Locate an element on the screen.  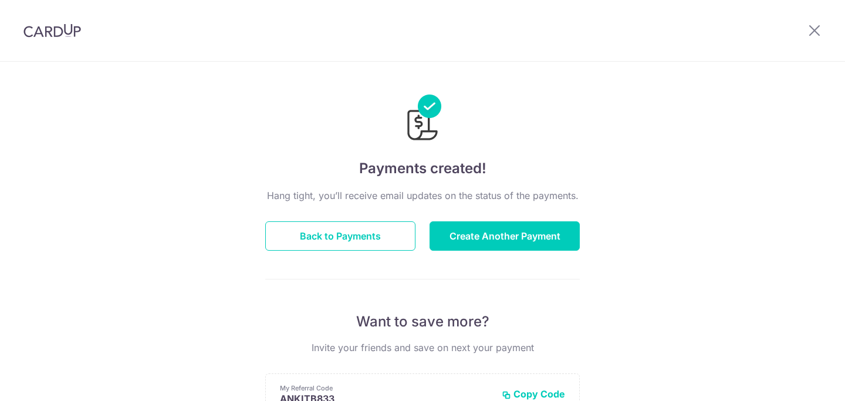
h4: Payments created! is located at coordinates (422, 168).